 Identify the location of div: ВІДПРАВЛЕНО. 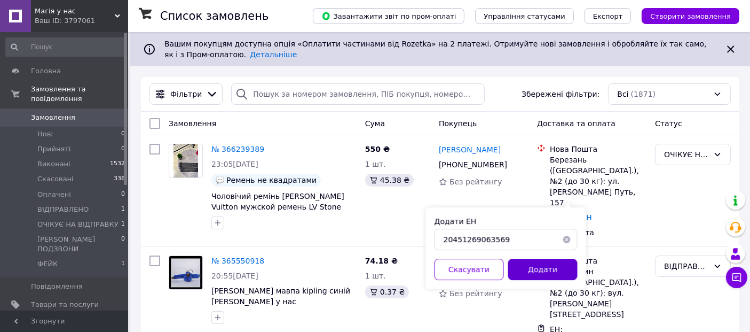
(686, 266).